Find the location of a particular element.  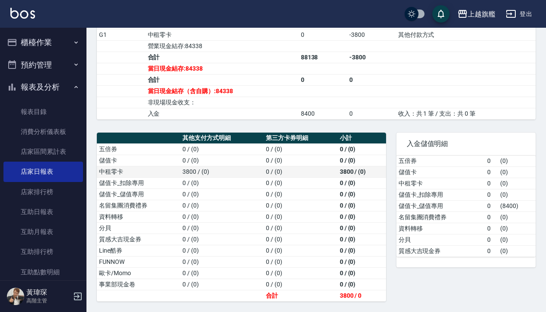

h5: 黃瑋琛 is located at coordinates (48, 292).